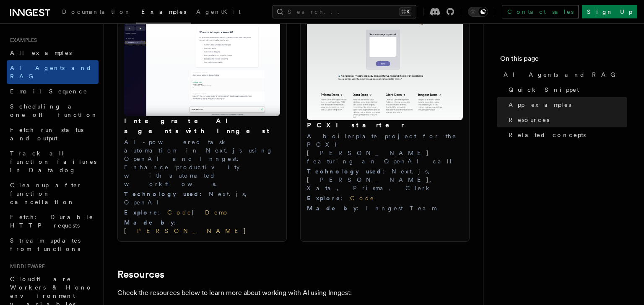 The image size is (644, 305). I want to click on a: AgentKit, so click(218, 13).